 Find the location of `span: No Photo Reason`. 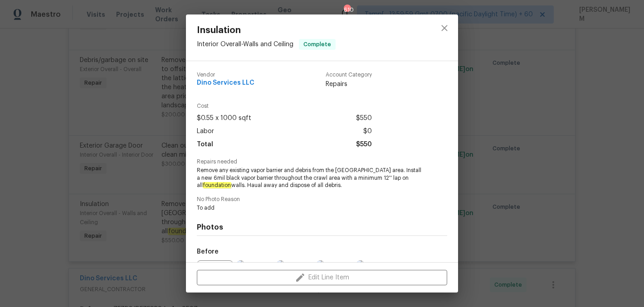

span: No Photo Reason is located at coordinates (322, 200).